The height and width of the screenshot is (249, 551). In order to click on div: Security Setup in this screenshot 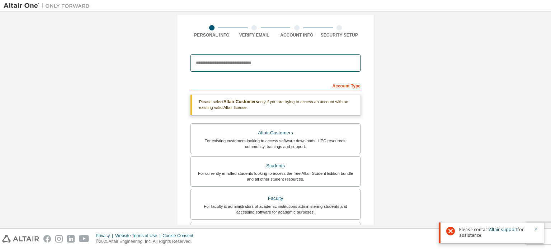, I will do `click(339, 35)`.